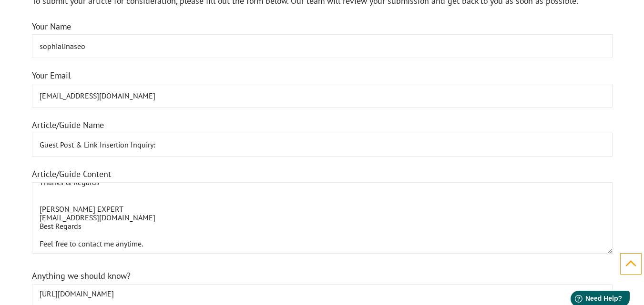  Describe the element at coordinates (322, 46) in the screenshot. I see `input: Your Name` at that location.